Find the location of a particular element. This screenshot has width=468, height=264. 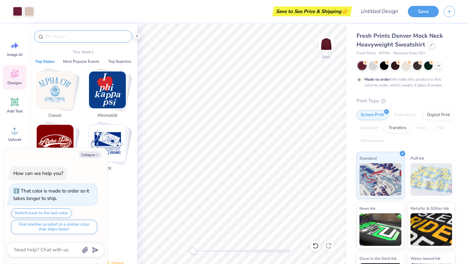

button: Most Popular Events is located at coordinates (81, 61).